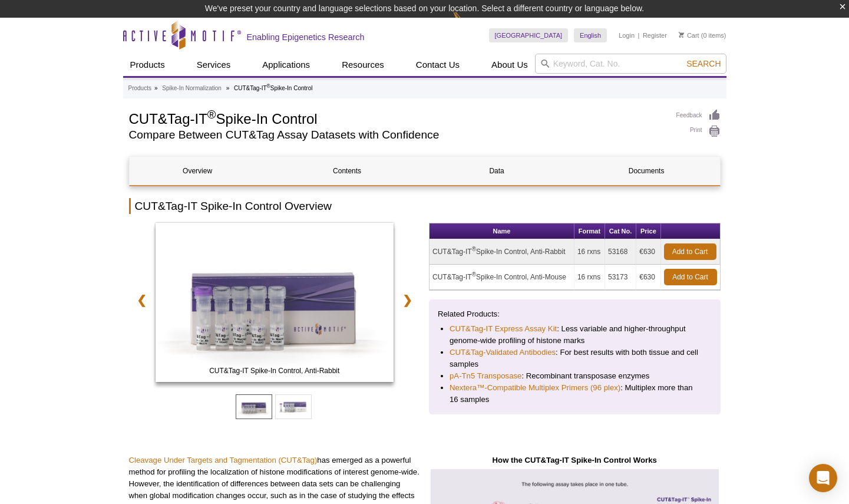  What do you see at coordinates (192, 89) in the screenshot?
I see `a: Spike-In Normalization` at bounding box center [192, 89].